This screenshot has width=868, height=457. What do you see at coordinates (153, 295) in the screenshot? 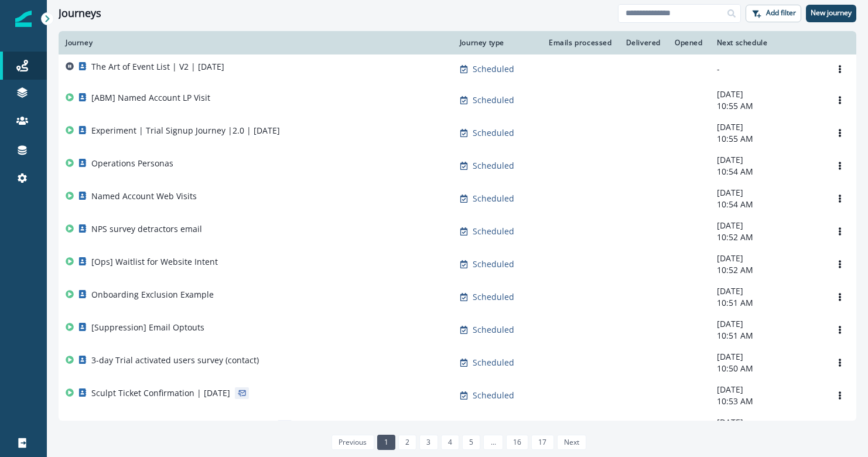
I see `p: Onboarding Exclusion Example` at bounding box center [153, 295].